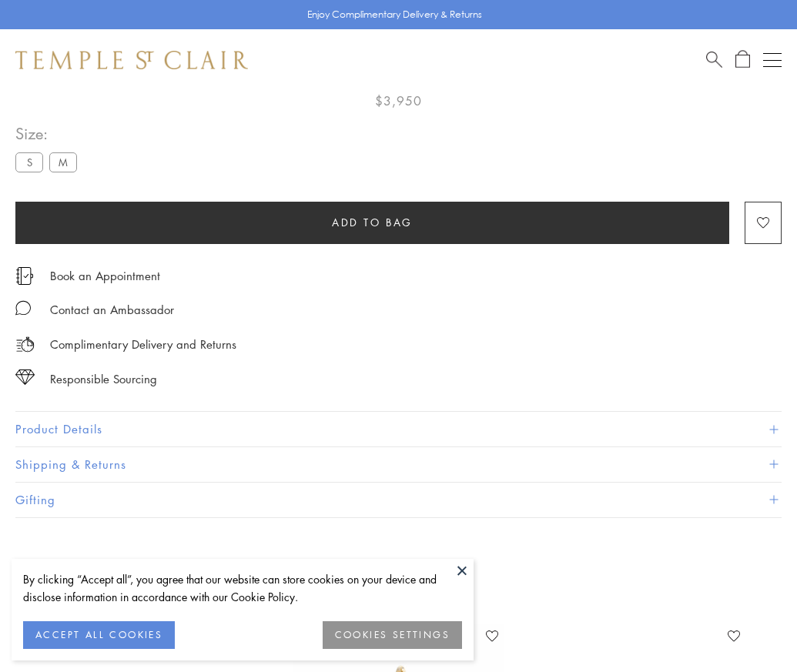 The height and width of the screenshot is (672, 797). What do you see at coordinates (372, 222) in the screenshot?
I see `span: Add to bag` at bounding box center [372, 222].